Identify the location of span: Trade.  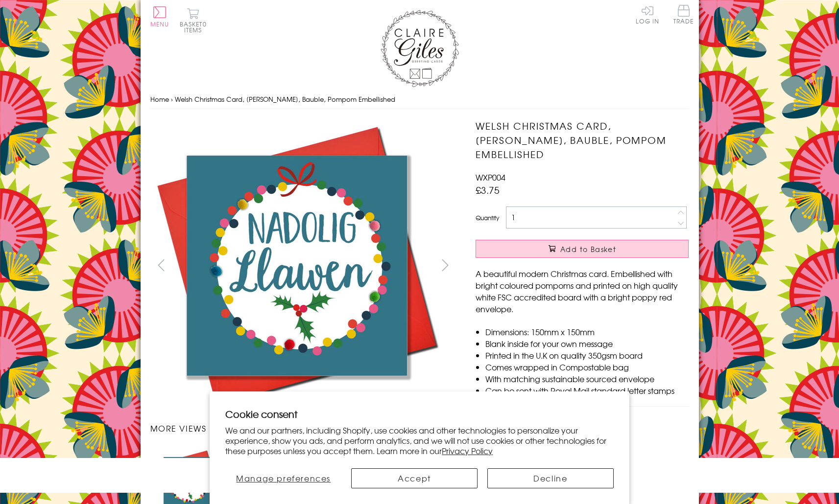
(684, 15).